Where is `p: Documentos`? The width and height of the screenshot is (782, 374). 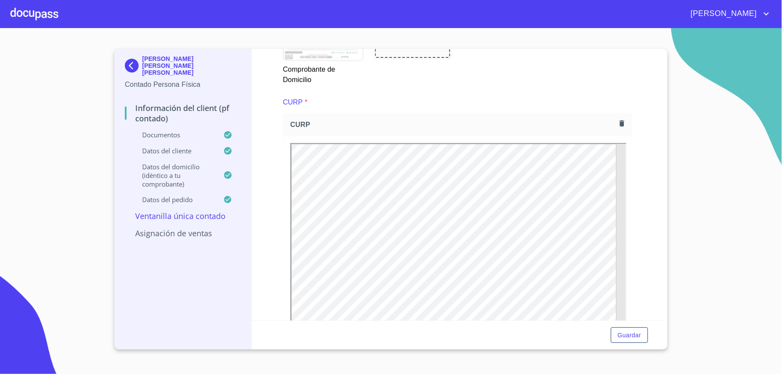 p: Documentos is located at coordinates (174, 135).